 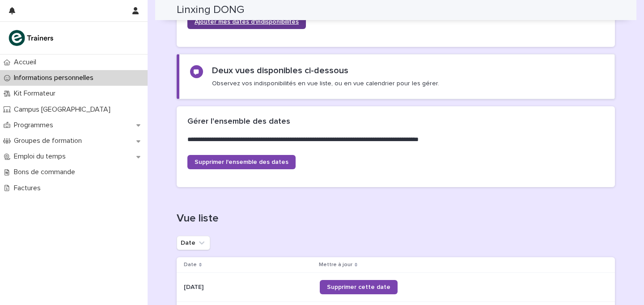 What do you see at coordinates (32, 38) in the screenshot?
I see `img: K0CqGN7SDeD6s4JG8KQk` at bounding box center [32, 38].